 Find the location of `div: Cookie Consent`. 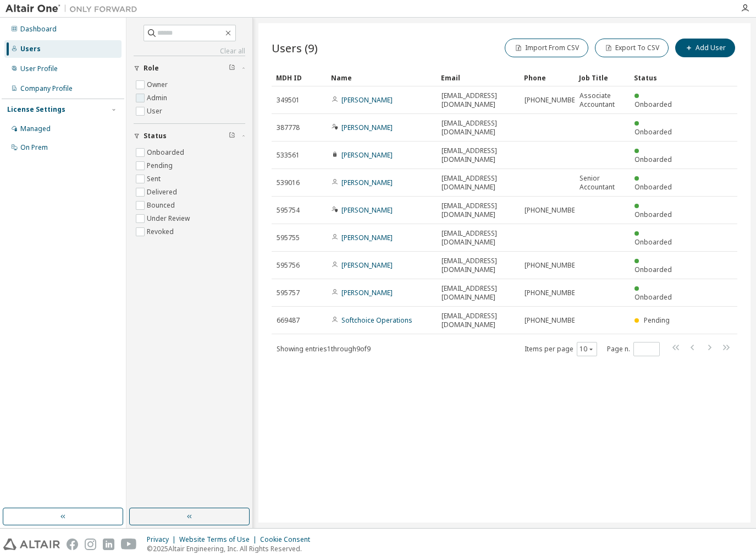

div: Cookie Consent is located at coordinates (288, 539).